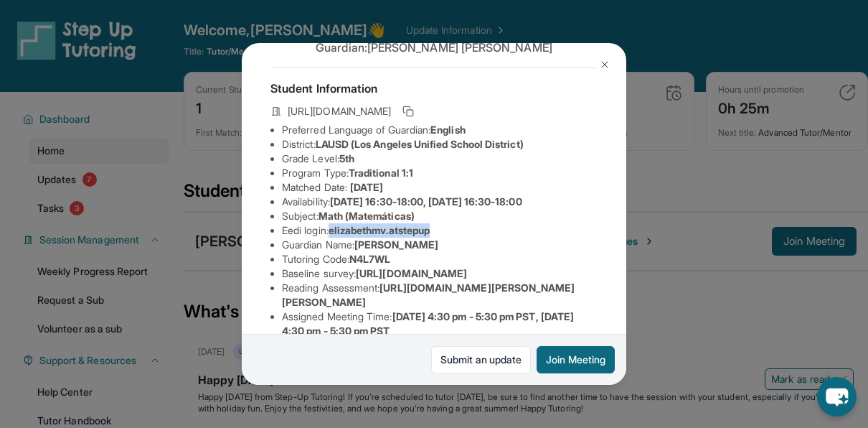  Describe the element at coordinates (379, 230) in the screenshot. I see `span: elizabethmv.atstepup` at that location.